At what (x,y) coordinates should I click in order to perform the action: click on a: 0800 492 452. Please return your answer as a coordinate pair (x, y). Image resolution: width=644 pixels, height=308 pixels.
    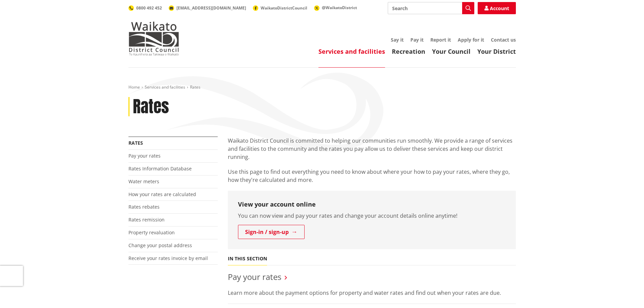
    Looking at the image, I should click on (145, 8).